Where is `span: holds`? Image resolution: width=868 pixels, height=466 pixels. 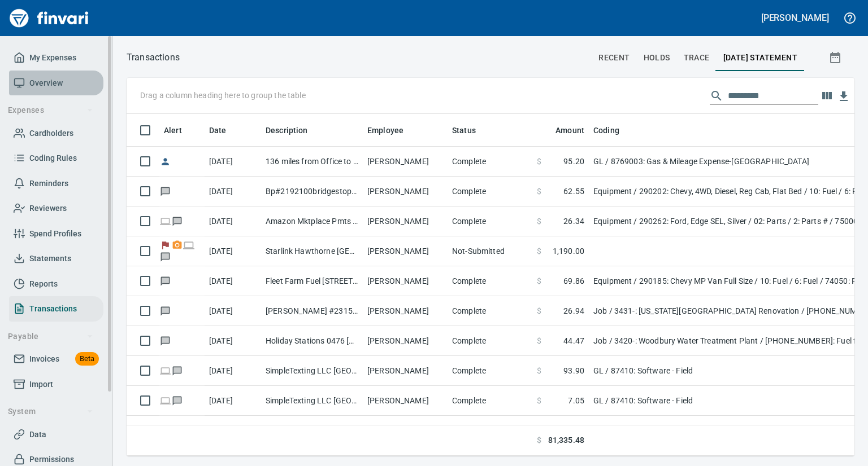 span: holds is located at coordinates (656, 58).